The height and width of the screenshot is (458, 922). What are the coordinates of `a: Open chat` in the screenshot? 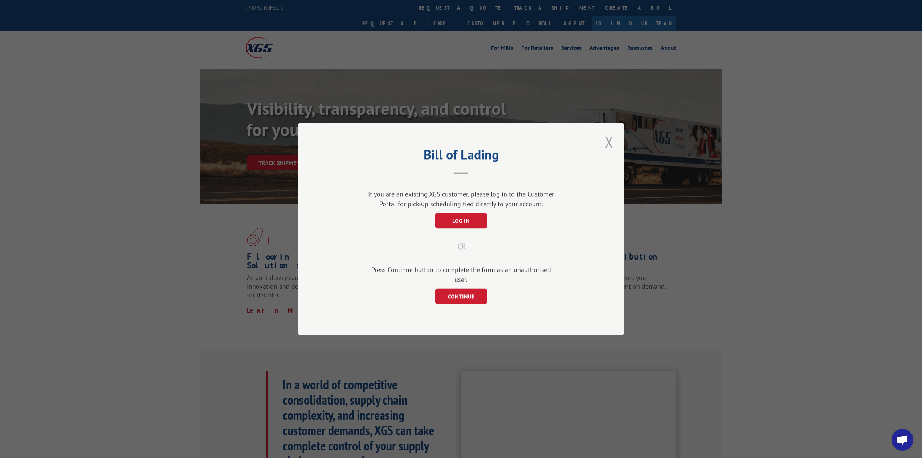 It's located at (903, 439).